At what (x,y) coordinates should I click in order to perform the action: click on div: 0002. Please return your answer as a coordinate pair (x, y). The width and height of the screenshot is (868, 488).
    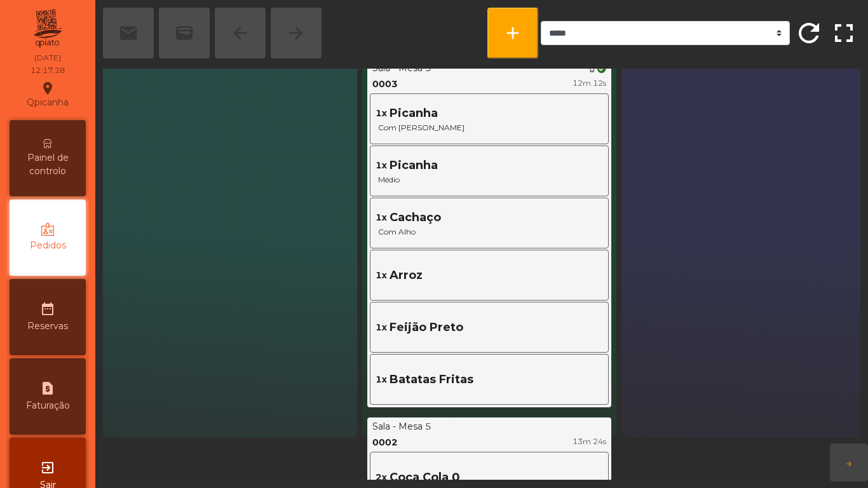
    Looking at the image, I should click on (385, 442).